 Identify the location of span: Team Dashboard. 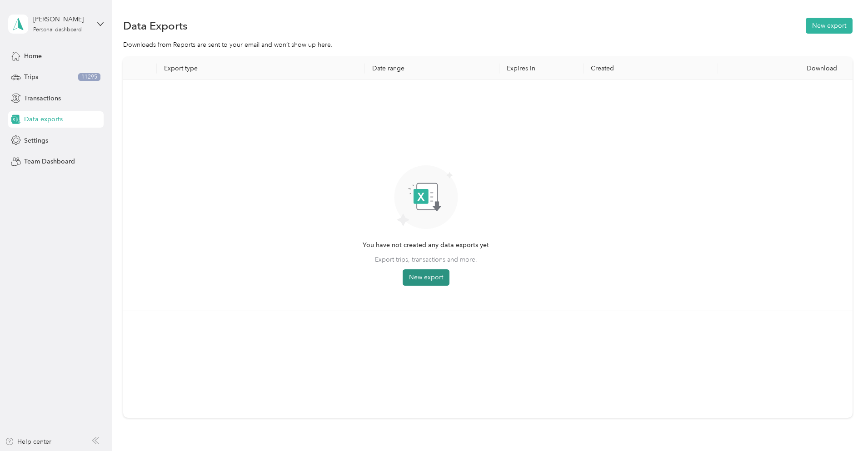
(50, 161).